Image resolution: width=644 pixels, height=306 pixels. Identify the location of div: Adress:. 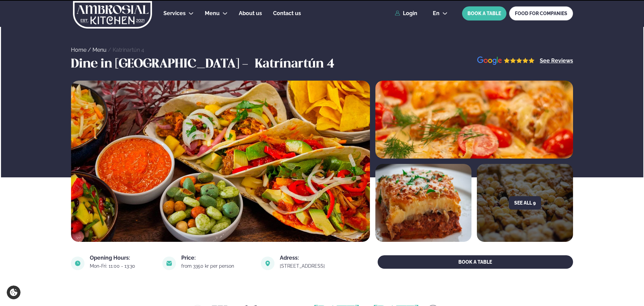
(312, 258).